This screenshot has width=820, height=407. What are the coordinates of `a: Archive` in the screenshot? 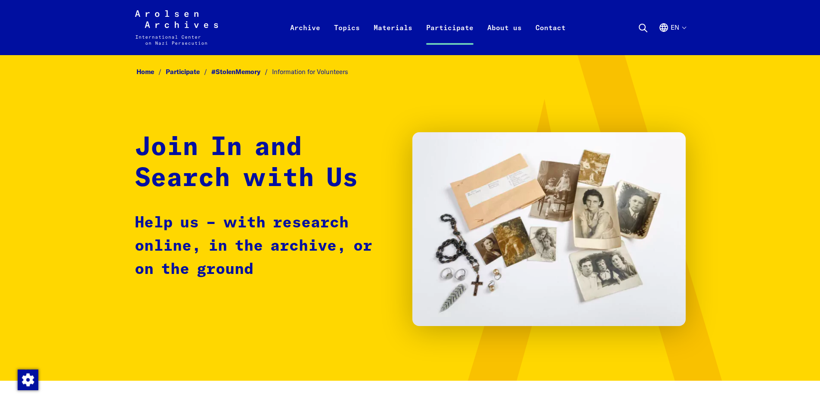 It's located at (305, 38).